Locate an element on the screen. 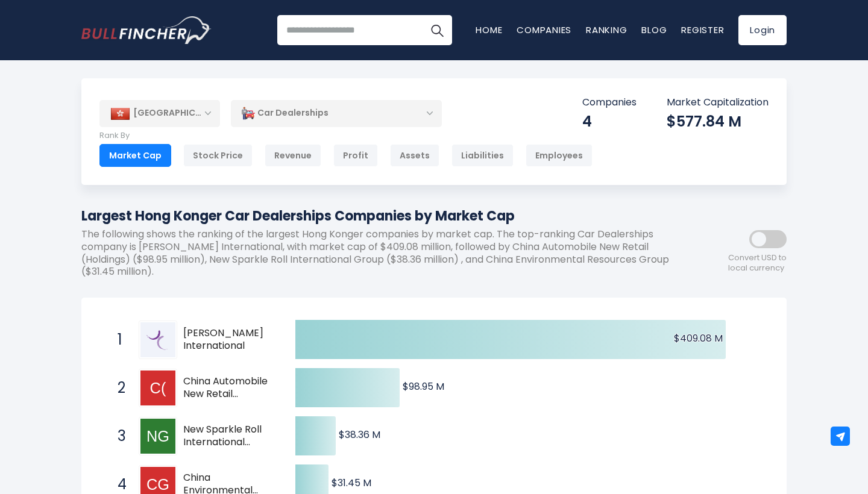 This screenshot has height=494, width=868. a: Ranking is located at coordinates (607, 29).